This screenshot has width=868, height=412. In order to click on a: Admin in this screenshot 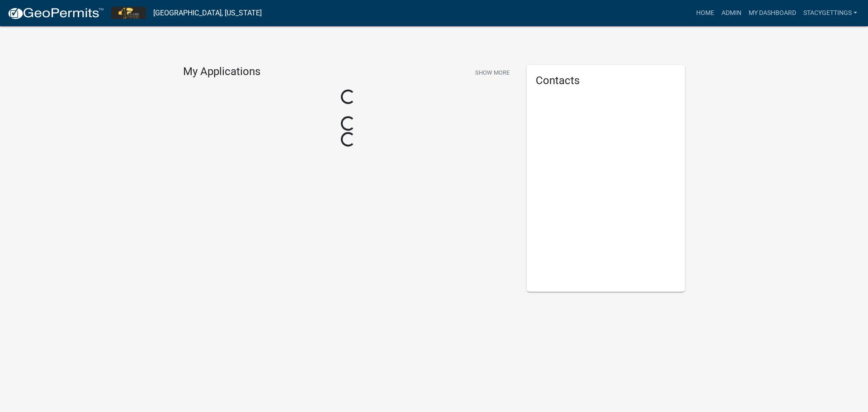, I will do `click(731, 13)`.